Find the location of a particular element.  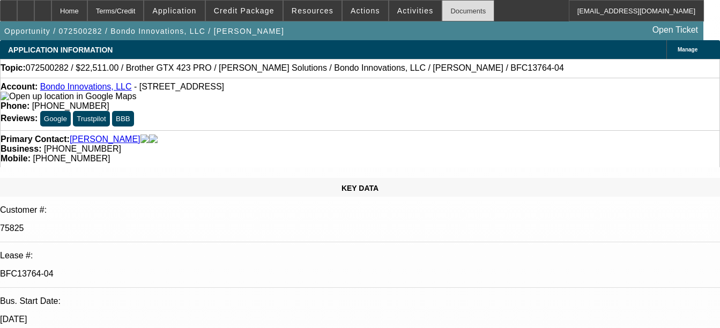

button: Google is located at coordinates (55, 118).